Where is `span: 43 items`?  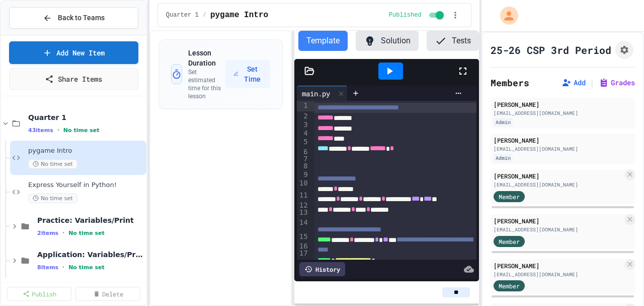 span: 43 items is located at coordinates (41, 130).